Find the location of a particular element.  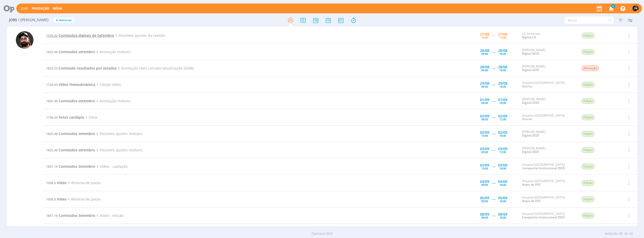

a: 1938.6Vídeo is located at coordinates (56, 183).